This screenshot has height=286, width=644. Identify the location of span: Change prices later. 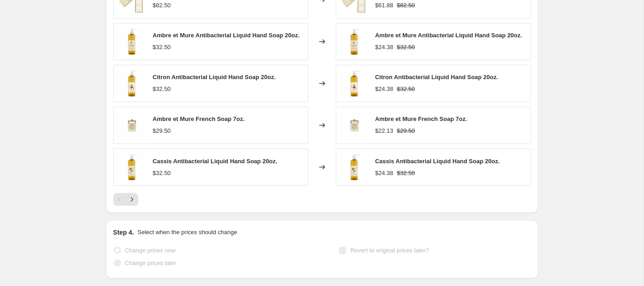
(150, 262).